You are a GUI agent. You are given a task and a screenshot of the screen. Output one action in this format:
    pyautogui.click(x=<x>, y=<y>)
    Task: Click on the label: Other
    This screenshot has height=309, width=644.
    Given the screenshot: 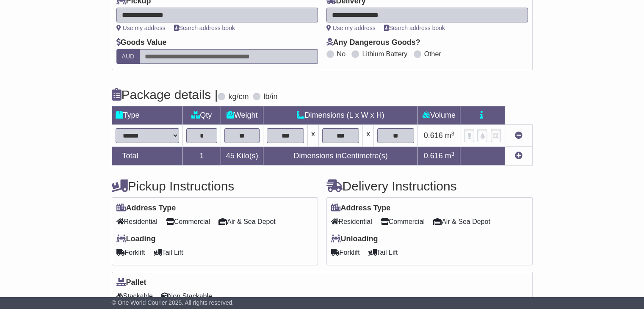 What is the action you would take?
    pyautogui.click(x=432, y=54)
    